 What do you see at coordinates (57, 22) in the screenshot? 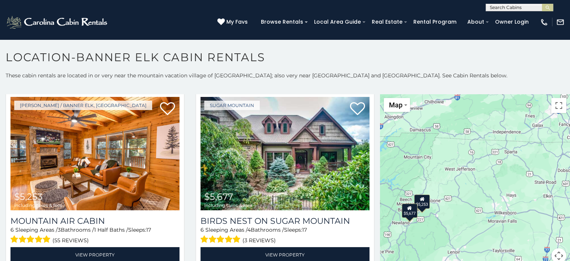
I see `img: White-1-2.png` at bounding box center [57, 22].